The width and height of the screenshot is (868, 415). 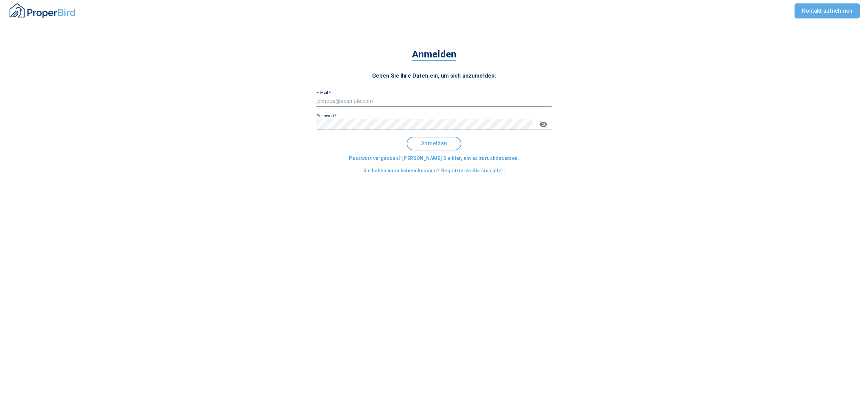 What do you see at coordinates (434, 171) in the screenshot?
I see `button: Sie haben noch keinen Account? Registrieren Sie sich jetzt!` at bounding box center [434, 171].